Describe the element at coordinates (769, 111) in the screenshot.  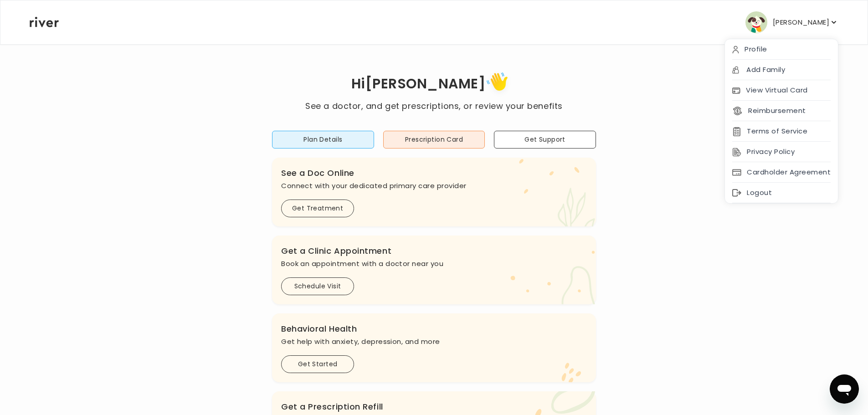
I see `button: Reimbursement` at that location.